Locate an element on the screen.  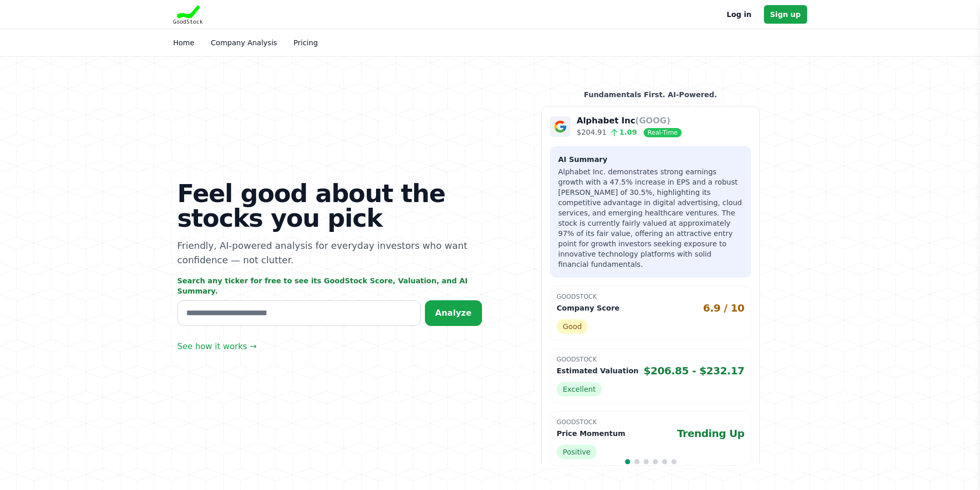
span: Go to slide 6 is located at coordinates (674, 462).